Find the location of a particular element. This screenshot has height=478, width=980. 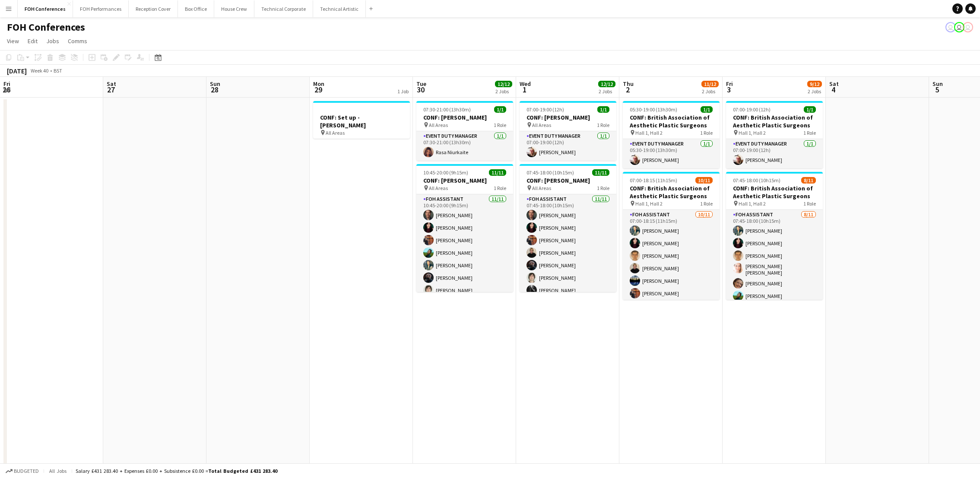

span: Mon is located at coordinates (319, 84).